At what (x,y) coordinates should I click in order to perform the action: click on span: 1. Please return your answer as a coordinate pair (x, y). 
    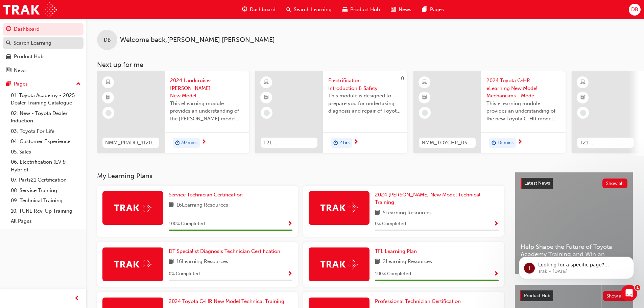
    Looking at the image, I should click on (637, 288).